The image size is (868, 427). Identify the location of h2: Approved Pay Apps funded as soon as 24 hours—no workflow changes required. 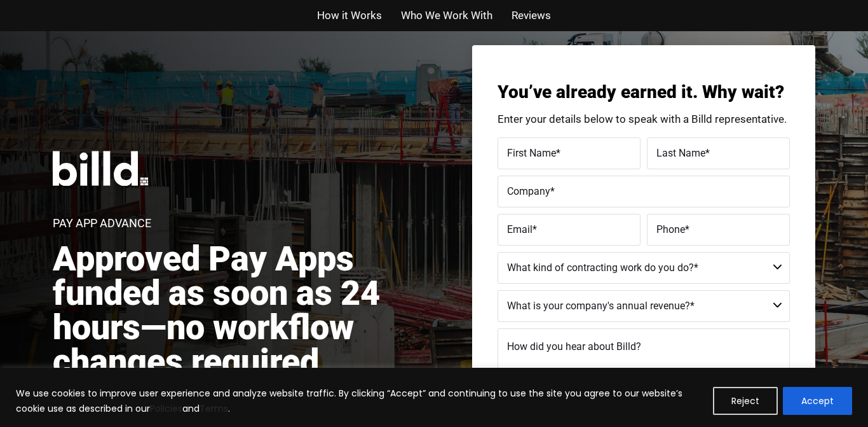
(250, 310).